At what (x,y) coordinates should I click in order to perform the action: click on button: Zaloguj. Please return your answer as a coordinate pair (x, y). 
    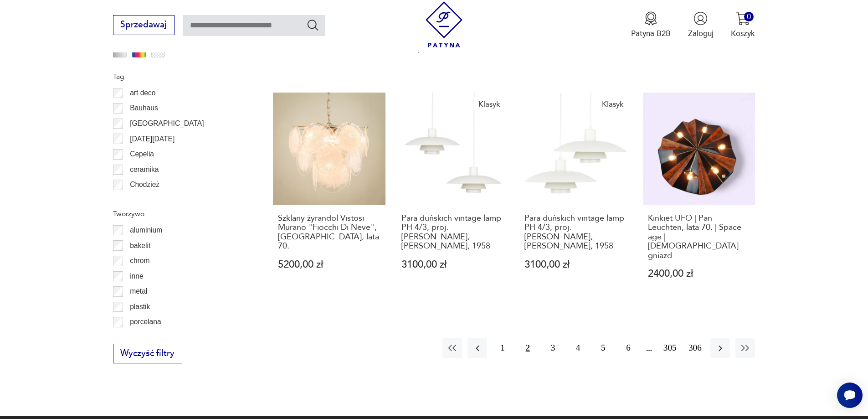
    Looking at the image, I should click on (700, 25).